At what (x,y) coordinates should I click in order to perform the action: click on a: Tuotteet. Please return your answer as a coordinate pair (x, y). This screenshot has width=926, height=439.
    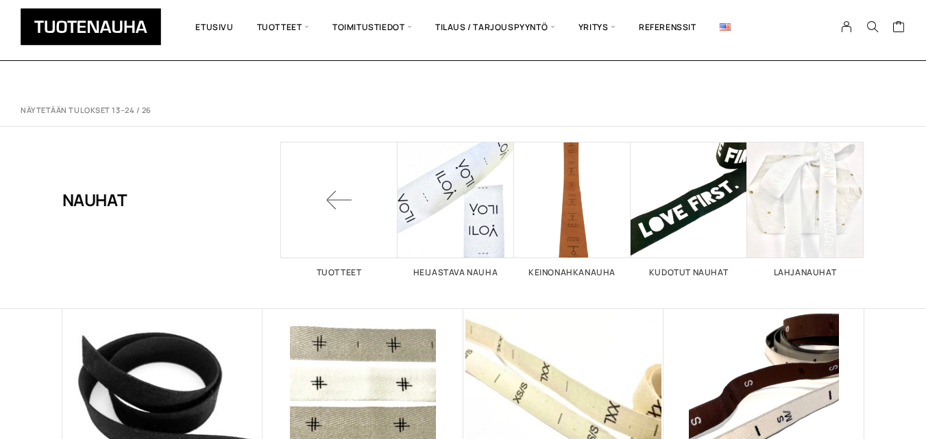
    Looking at the image, I should click on (339, 209).